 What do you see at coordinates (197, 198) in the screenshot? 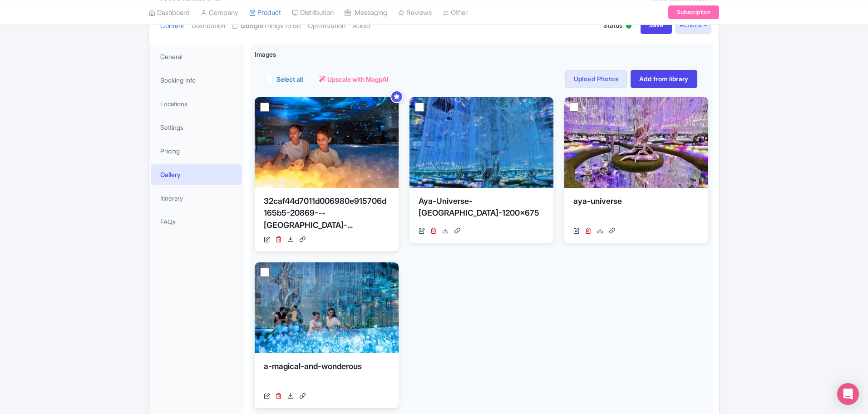
I see `a: Itinerary` at bounding box center [197, 198].